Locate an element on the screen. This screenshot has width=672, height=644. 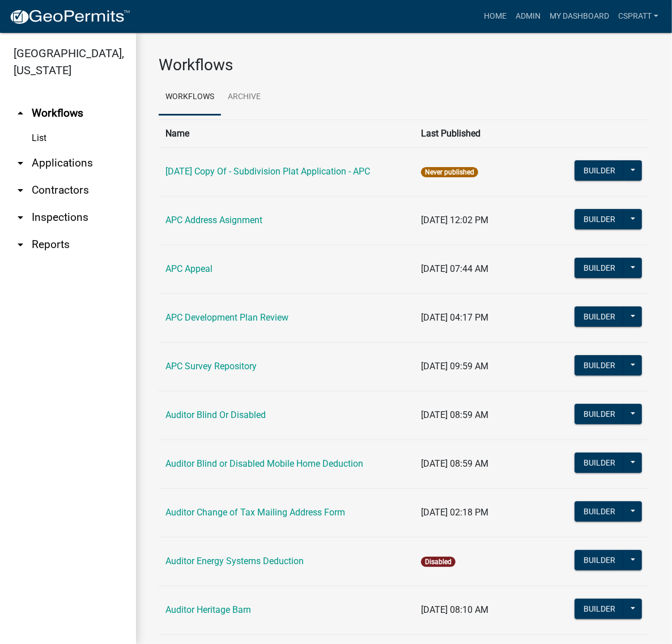
a: Archive is located at coordinates (244, 97).